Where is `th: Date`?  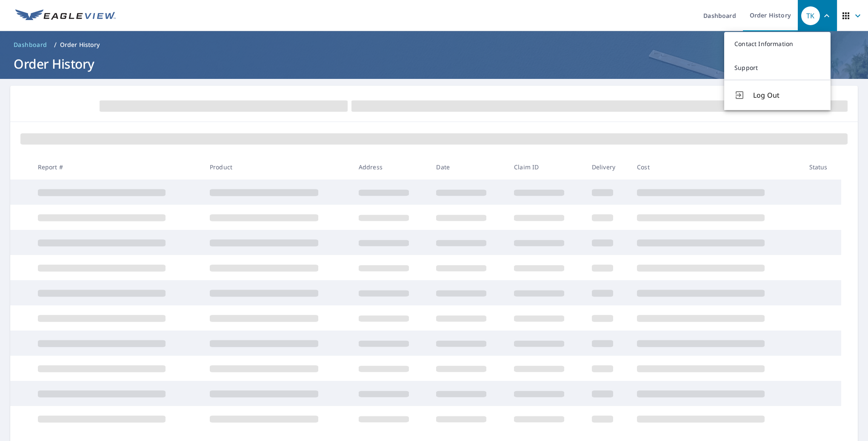
th: Date is located at coordinates (468, 167).